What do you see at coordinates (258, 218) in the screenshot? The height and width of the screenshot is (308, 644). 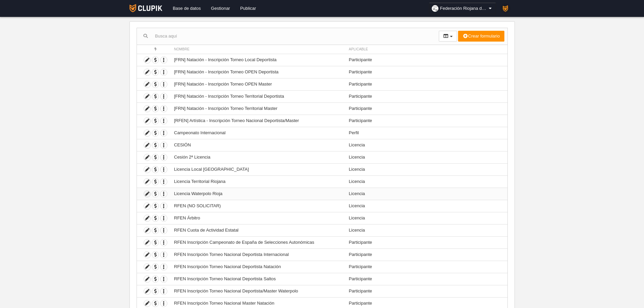 I see `td: RFEN Árbitro` at bounding box center [258, 218].